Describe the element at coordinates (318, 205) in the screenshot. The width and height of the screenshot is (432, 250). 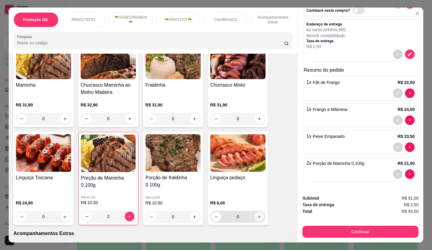
I see `strong: Taxa de entrega` at that location.